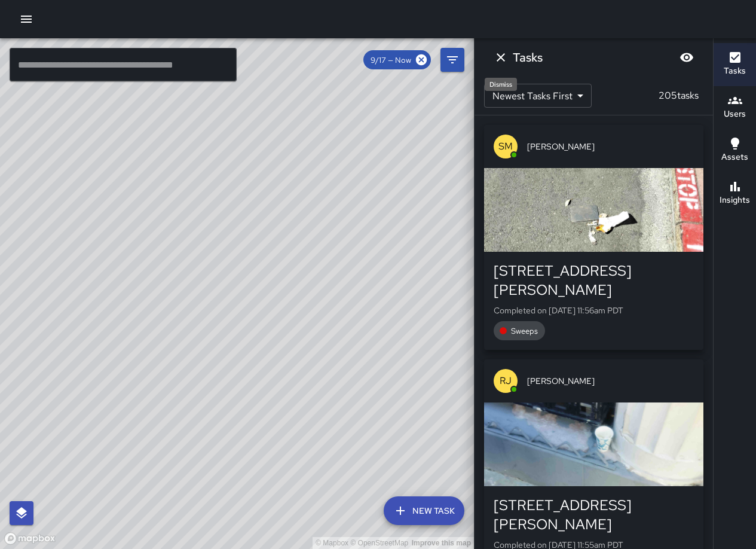 The width and height of the screenshot is (756, 549). I want to click on h6: Users, so click(735, 114).